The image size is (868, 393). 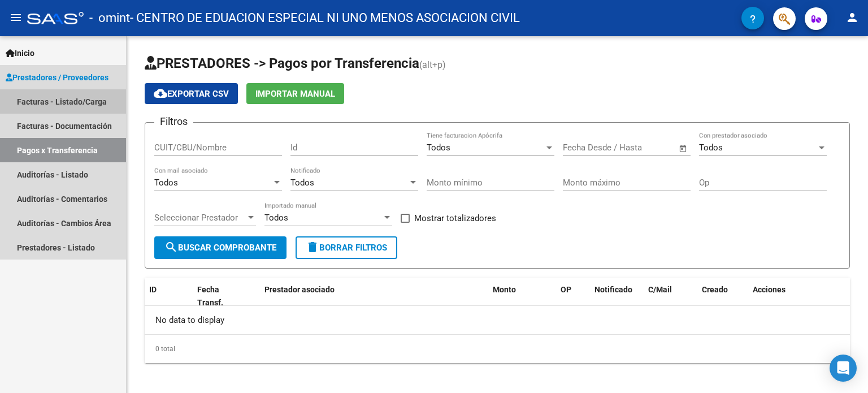 I want to click on mat-icon: cloud_download, so click(x=160, y=93).